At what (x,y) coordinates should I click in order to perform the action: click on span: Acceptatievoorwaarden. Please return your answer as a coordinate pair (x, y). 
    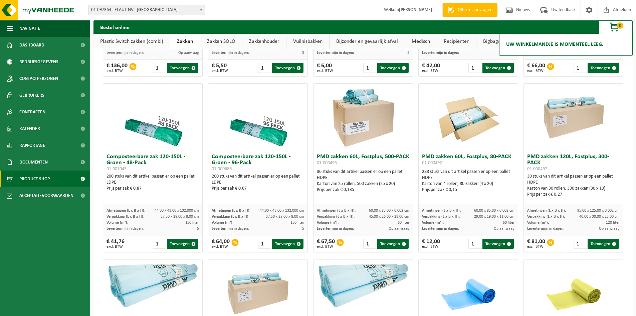
    Looking at the image, I should click on (46, 195).